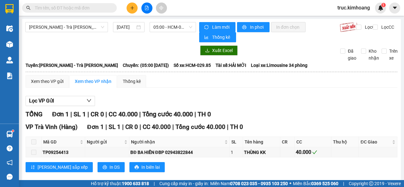 Image resolution: width=404 pixels, height=187 pixels. Describe the element at coordinates (217, 27) in the screenshot. I see `button: syncLàm mới` at that location.